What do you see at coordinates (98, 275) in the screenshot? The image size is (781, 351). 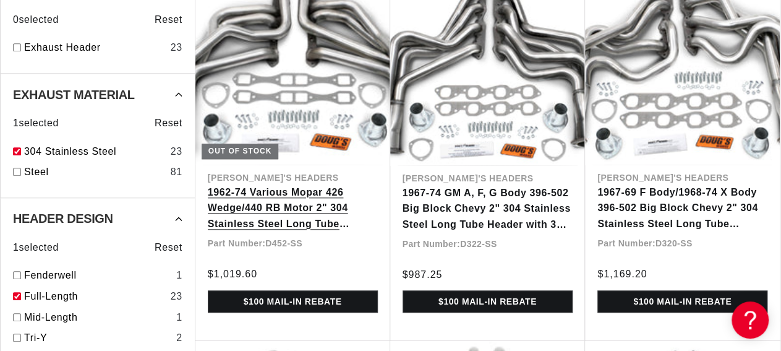 I see `a: Fenderwell` at bounding box center [98, 275].